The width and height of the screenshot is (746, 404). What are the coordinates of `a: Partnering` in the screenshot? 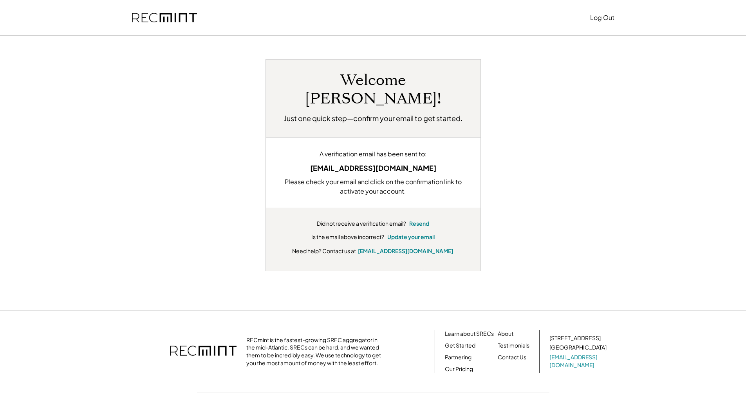 It's located at (458, 357).